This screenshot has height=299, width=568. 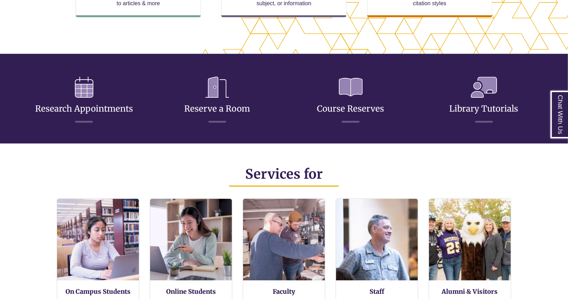 What do you see at coordinates (284, 240) in the screenshot?
I see `img: Faculty Resources` at bounding box center [284, 240].